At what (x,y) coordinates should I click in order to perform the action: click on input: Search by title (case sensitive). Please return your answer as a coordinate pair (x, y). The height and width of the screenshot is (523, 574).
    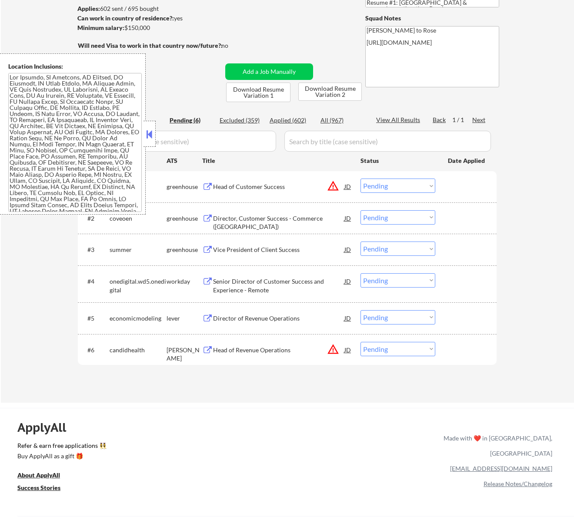
    Looking at the image, I should click on (387, 141).